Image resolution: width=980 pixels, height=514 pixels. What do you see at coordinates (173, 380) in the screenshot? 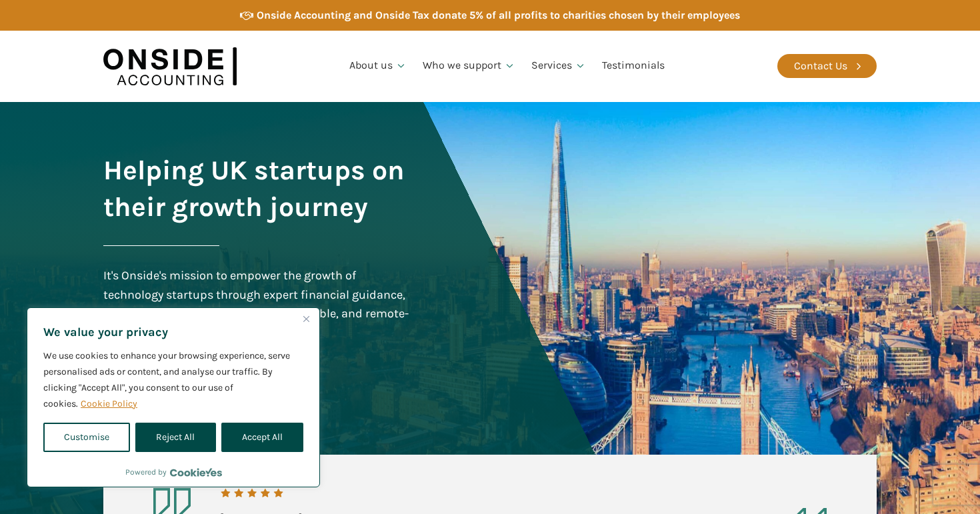
I see `p: We use cookies to enhance your browsing experience, serve personalised ads or content, and analys...` at bounding box center [173, 380].